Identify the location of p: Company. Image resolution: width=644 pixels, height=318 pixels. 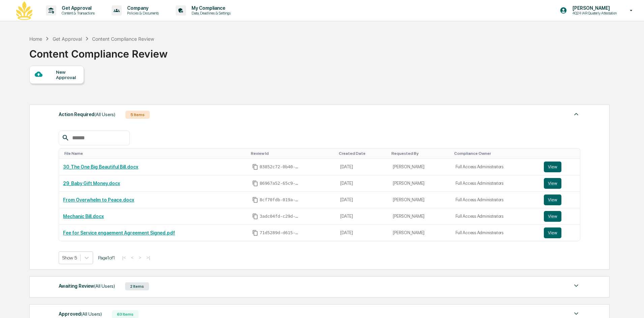
(142, 8).